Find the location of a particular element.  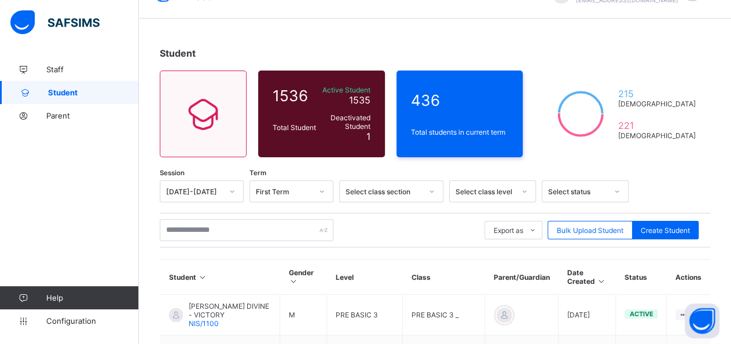

th: Gender is located at coordinates (303, 277).